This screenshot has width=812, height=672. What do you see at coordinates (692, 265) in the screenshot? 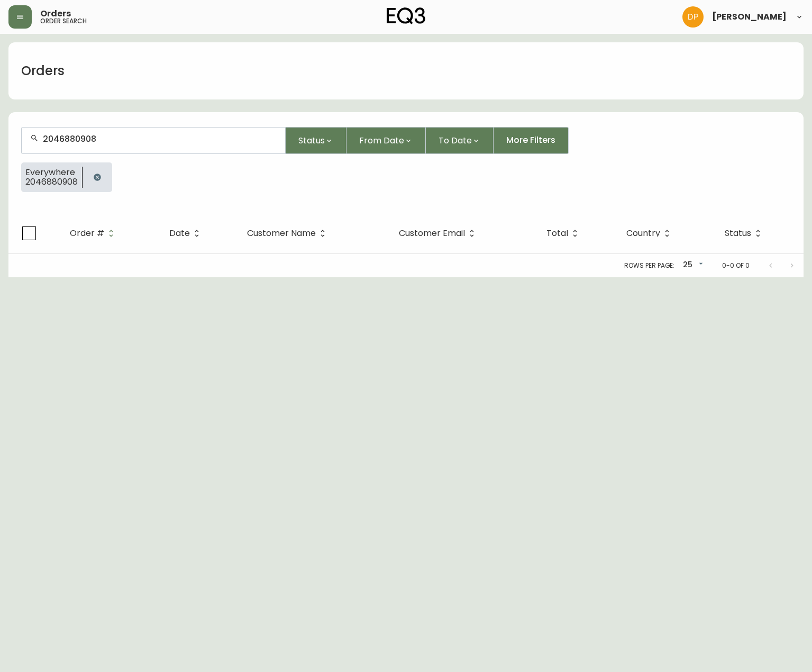
I see `div: 25` at bounding box center [692, 265].